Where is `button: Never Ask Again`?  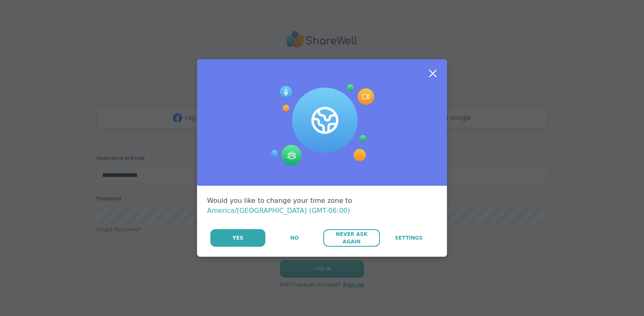
button: Never Ask Again is located at coordinates (351, 238).